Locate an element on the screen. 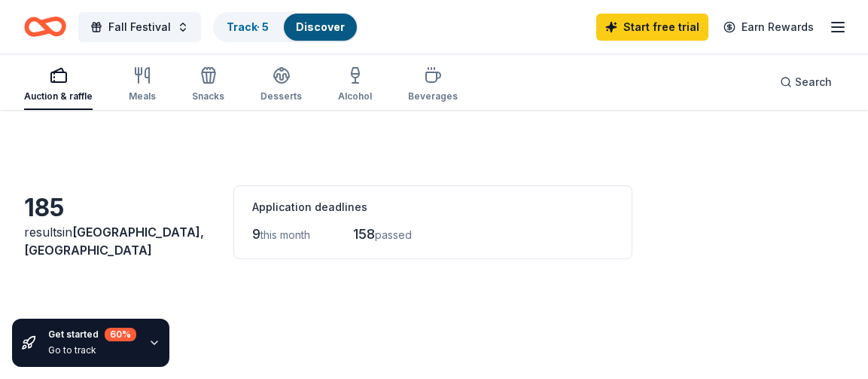  button: Fall Festival is located at coordinates (139, 27).